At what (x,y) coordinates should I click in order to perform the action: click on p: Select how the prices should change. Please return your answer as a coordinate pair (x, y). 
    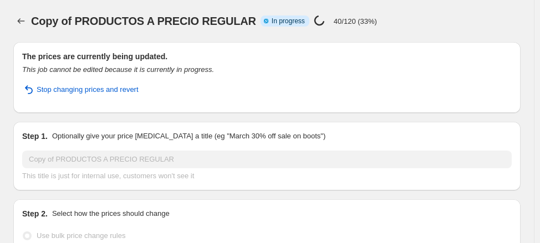
    Looking at the image, I should click on (111, 214).